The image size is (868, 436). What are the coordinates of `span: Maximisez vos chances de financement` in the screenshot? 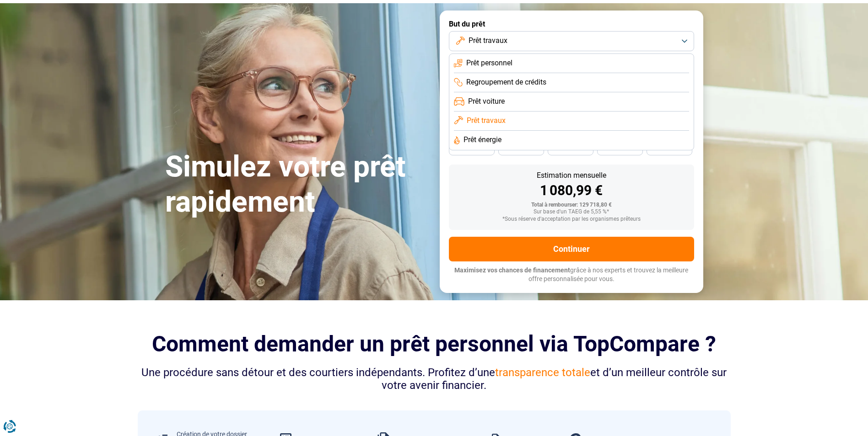 It's located at (512, 270).